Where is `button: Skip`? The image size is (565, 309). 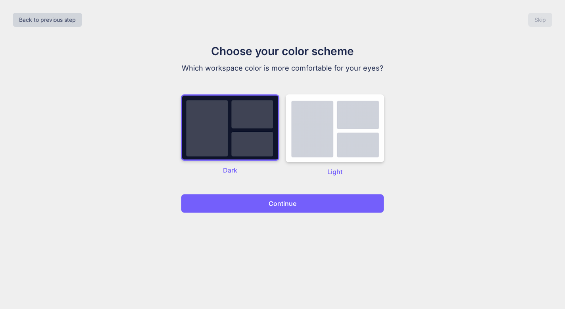
button: Skip is located at coordinates (540, 20).